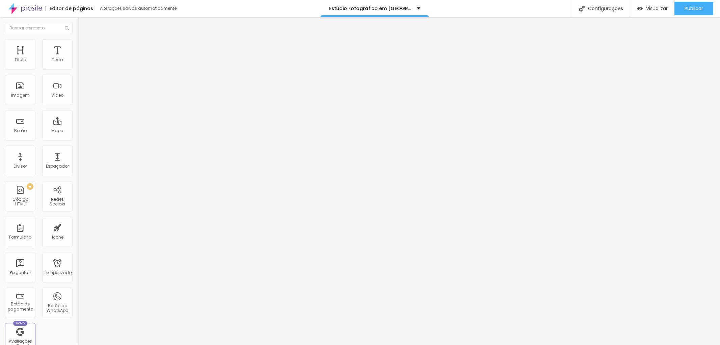 This screenshot has height=345, width=720. I want to click on font: Botão, so click(20, 130).